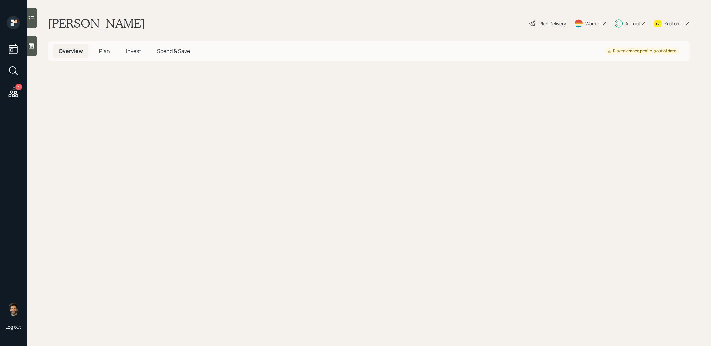  What do you see at coordinates (104, 51) in the screenshot?
I see `span: Plan` at bounding box center [104, 51].